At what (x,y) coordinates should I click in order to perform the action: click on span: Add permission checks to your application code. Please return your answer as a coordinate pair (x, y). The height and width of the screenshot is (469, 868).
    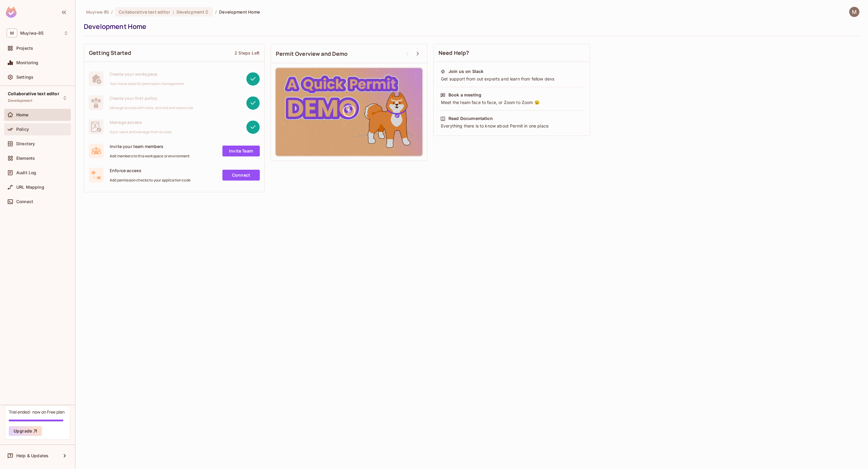
    Looking at the image, I should click on (150, 180).